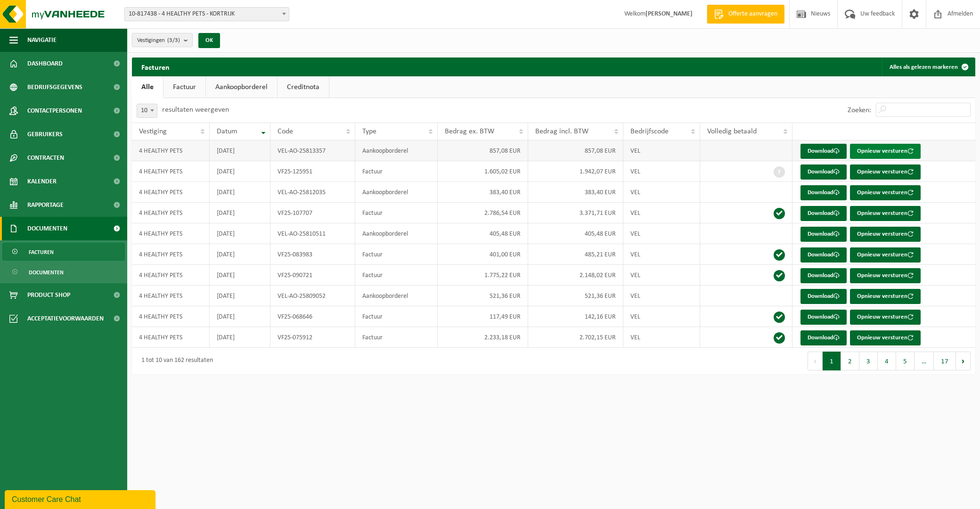  Describe the element at coordinates (887, 361) in the screenshot. I see `button: 4` at that location.